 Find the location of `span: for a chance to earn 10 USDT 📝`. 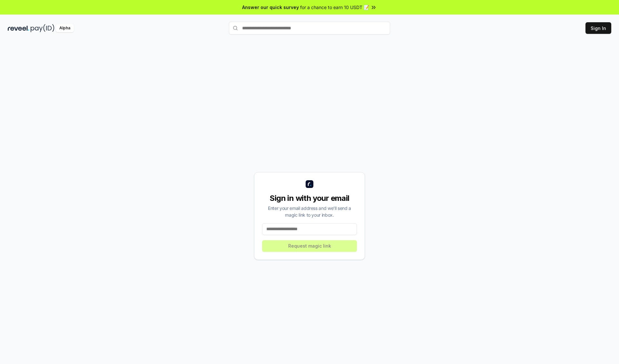

span: for a chance to earn 10 USDT 📝 is located at coordinates (334, 7).